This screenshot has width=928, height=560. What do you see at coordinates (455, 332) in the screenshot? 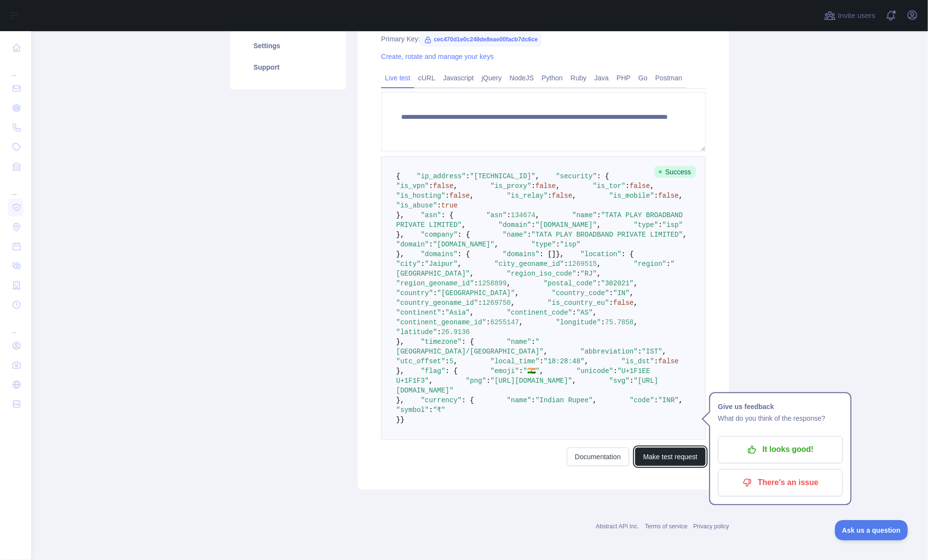
I see `span: 26.9136` at bounding box center [455, 332].